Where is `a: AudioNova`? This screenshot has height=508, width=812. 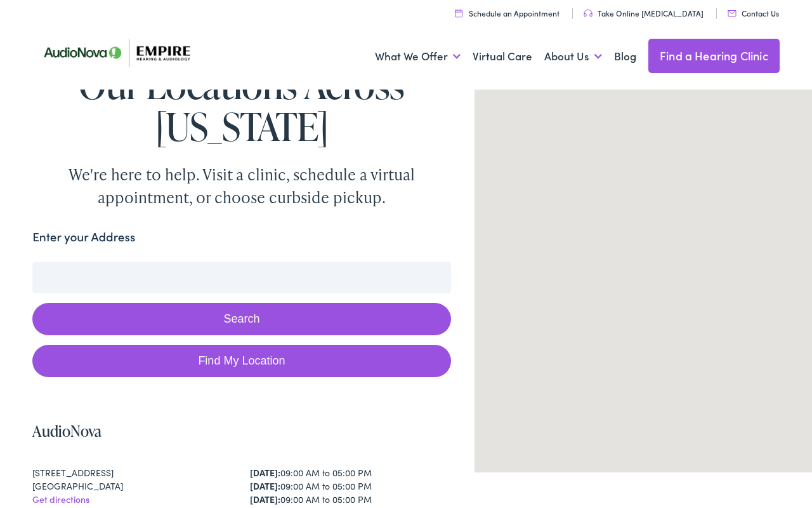 a: AudioNova is located at coordinates (67, 430).